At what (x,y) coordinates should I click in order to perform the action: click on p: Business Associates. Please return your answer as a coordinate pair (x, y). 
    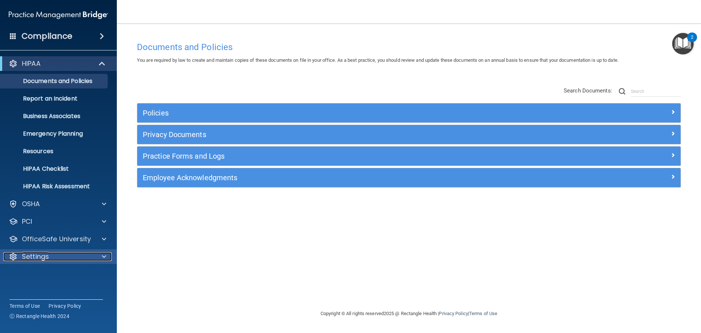
    Looking at the image, I should click on (54, 116).